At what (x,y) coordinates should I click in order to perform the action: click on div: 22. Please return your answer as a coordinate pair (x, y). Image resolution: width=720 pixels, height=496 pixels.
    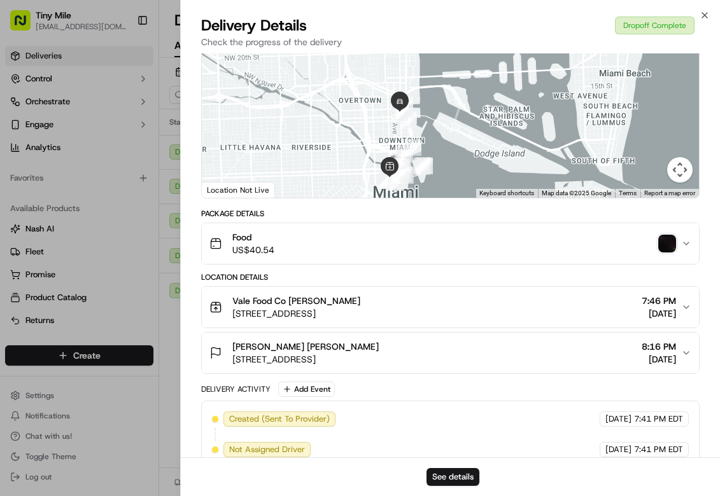
    Looking at the image, I should click on (413, 148).